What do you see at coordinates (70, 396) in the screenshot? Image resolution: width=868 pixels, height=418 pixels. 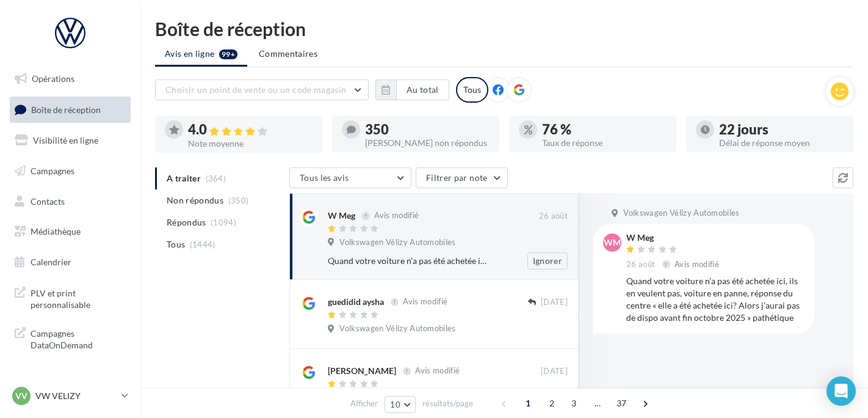 I see `a: VV VW VELIZY` at bounding box center [70, 396].